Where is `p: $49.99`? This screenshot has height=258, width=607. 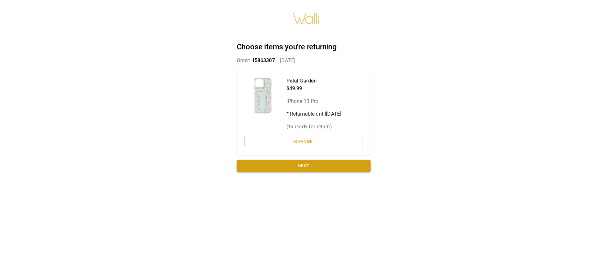
p: $49.99 is located at coordinates (314, 89).